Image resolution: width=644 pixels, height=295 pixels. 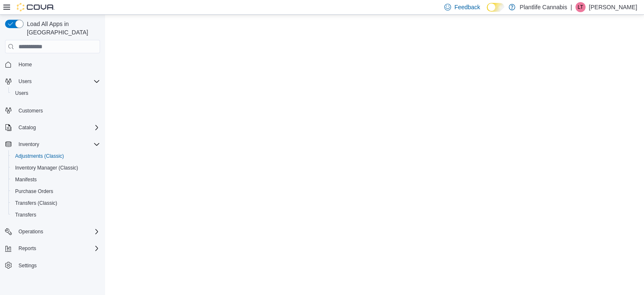 I want to click on button: Manifests, so click(x=56, y=180).